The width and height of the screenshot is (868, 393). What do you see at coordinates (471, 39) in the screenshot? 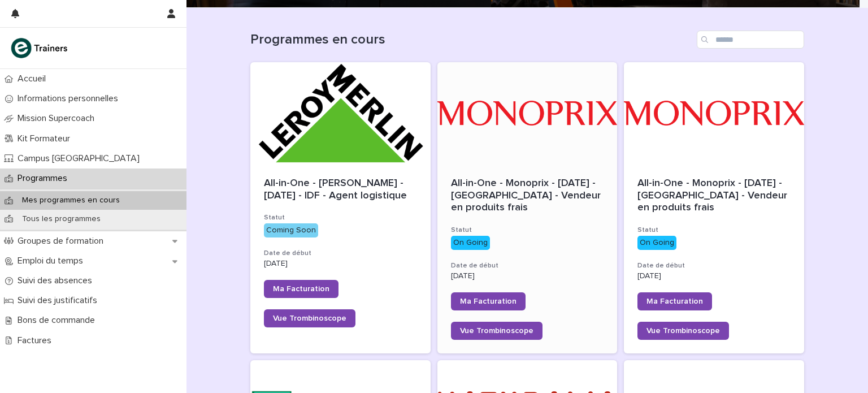
I see `h1: Programmes en cours` at bounding box center [471, 39].